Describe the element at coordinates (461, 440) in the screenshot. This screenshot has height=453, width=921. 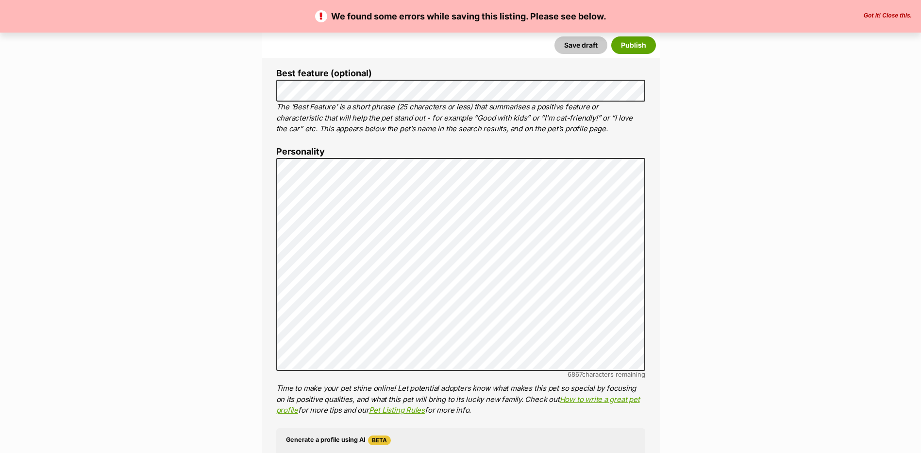
I see `h4: Generate a profile using AI` at that location.